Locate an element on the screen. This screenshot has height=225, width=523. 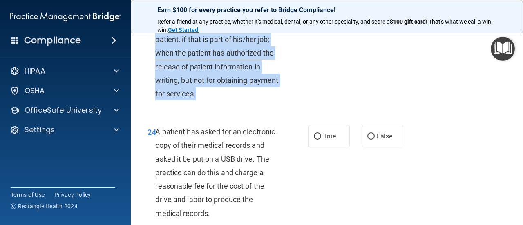
a: OfficeSafe University is located at coordinates (64, 110).